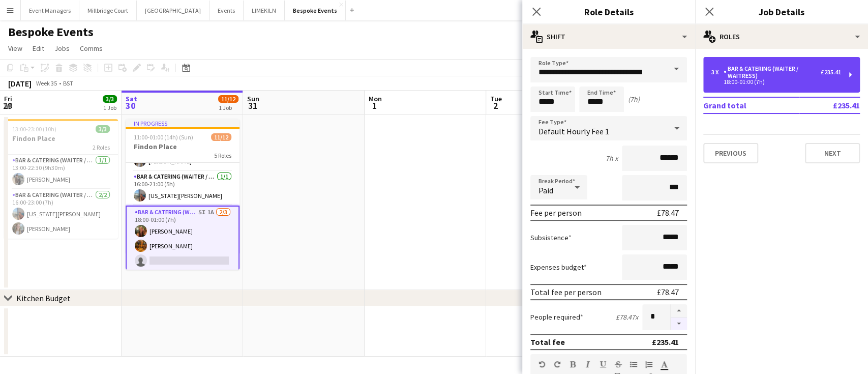  I want to click on button: Unordered List, so click(634, 364).